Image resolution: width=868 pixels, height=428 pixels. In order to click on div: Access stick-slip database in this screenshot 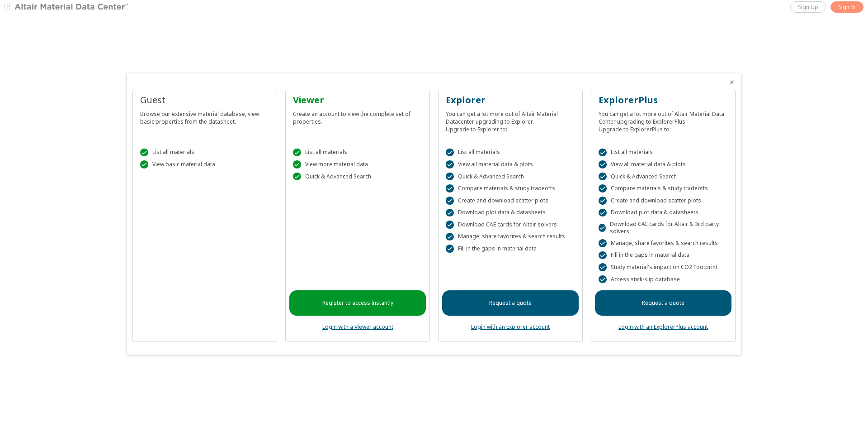, I will do `click(664, 279)`.